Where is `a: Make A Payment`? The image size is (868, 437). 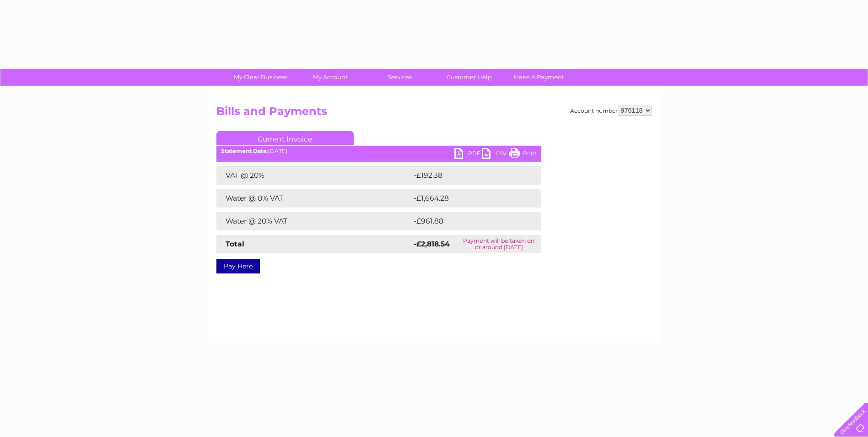 a: Make A Payment is located at coordinates (539, 77).